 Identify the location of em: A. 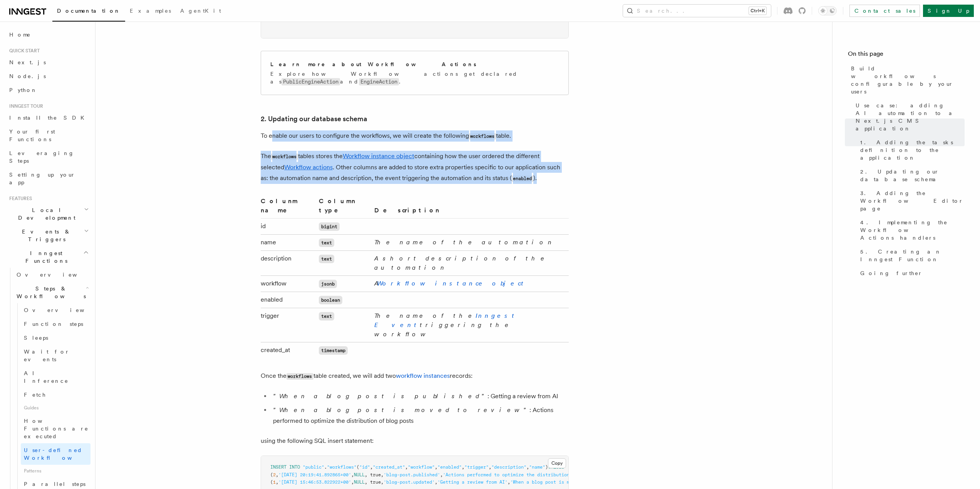
(451, 283).